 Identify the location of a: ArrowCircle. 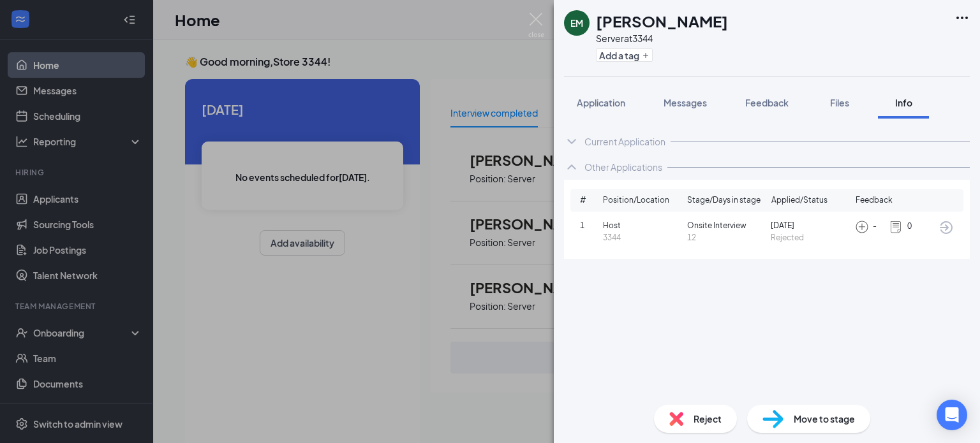
(947, 228).